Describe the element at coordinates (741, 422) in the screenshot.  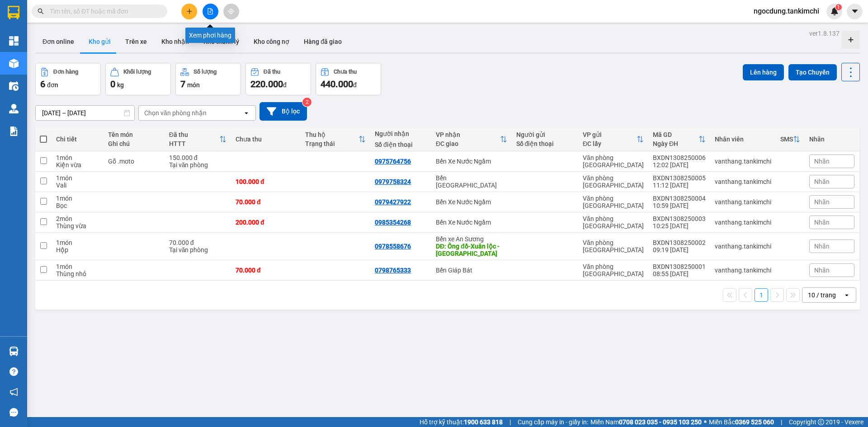
I see `span: Miền Bắc` at that location.